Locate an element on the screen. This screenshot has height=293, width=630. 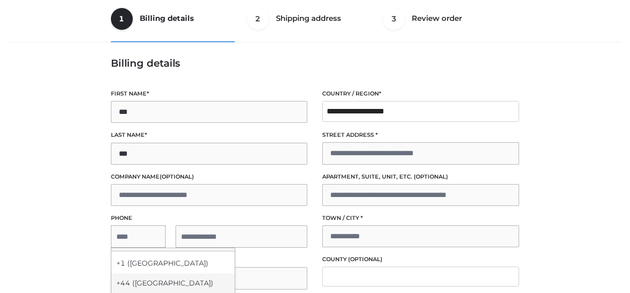
label: Country / Region is located at coordinates (421, 94).